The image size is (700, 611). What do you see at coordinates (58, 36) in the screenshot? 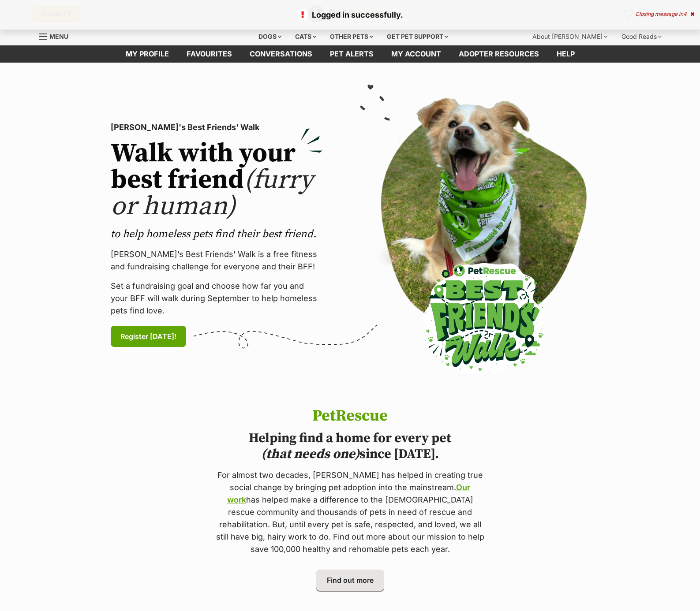
I see `span: Menu` at bounding box center [58, 36].